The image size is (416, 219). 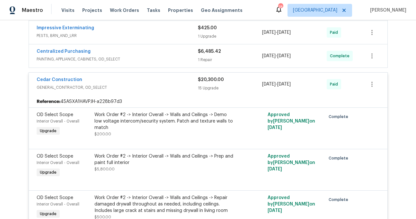 I want to click on b: Reference:, so click(x=49, y=102).